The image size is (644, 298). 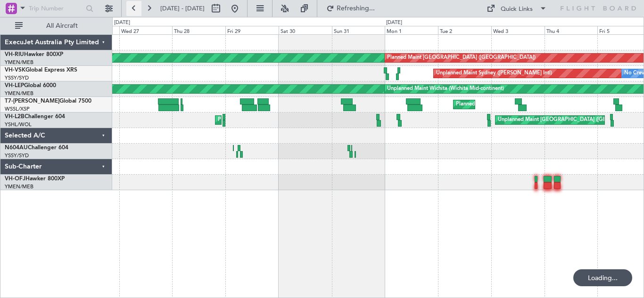 I want to click on span: Refreshing..., so click(x=356, y=8).